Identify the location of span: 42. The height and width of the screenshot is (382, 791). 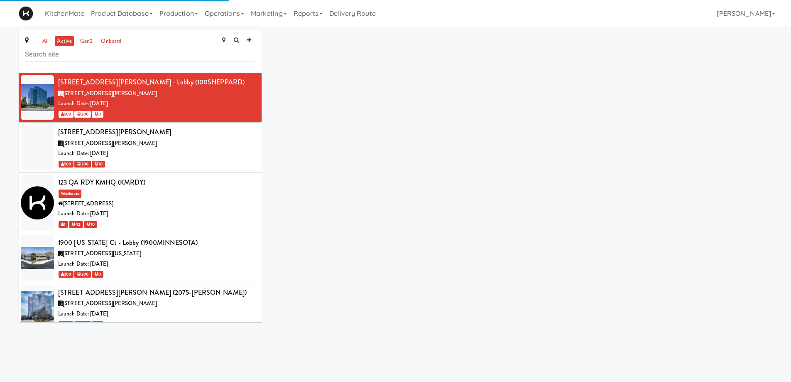
(76, 224).